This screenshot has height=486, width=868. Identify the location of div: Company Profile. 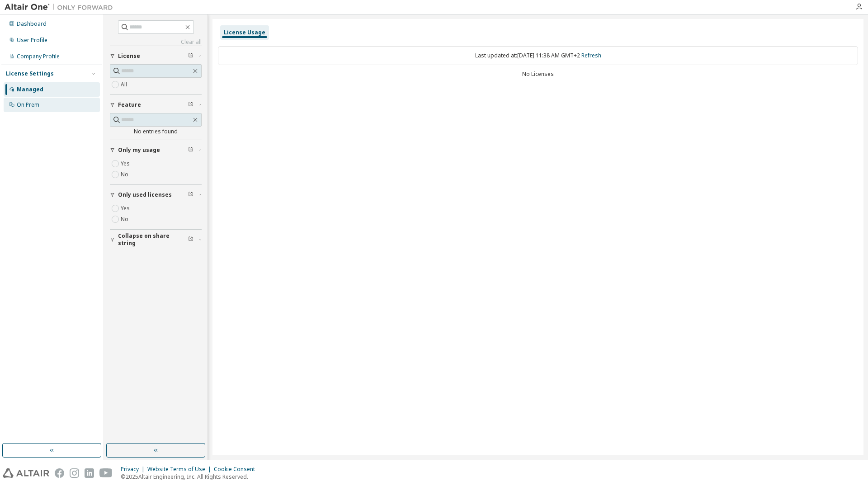
(38, 57).